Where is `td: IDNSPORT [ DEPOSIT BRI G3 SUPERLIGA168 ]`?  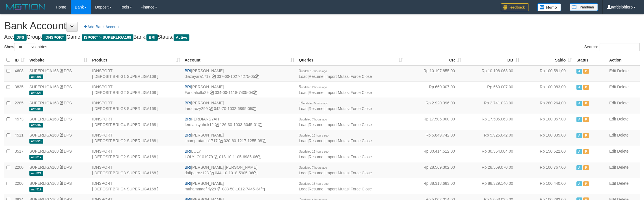
td: IDNSPORT [ DEPOSIT BRI G3 SUPERLIGA168 ] is located at coordinates (136, 170).